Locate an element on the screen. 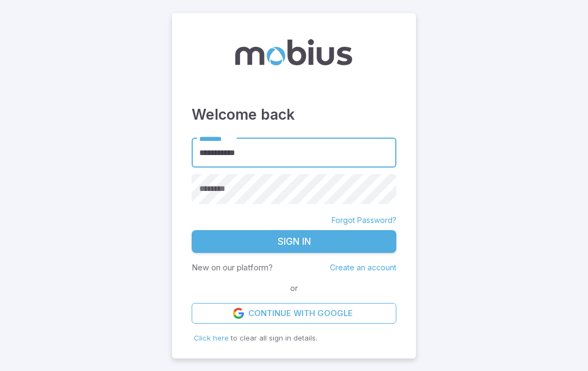  p: to clear all sign in details. is located at coordinates (294, 338).